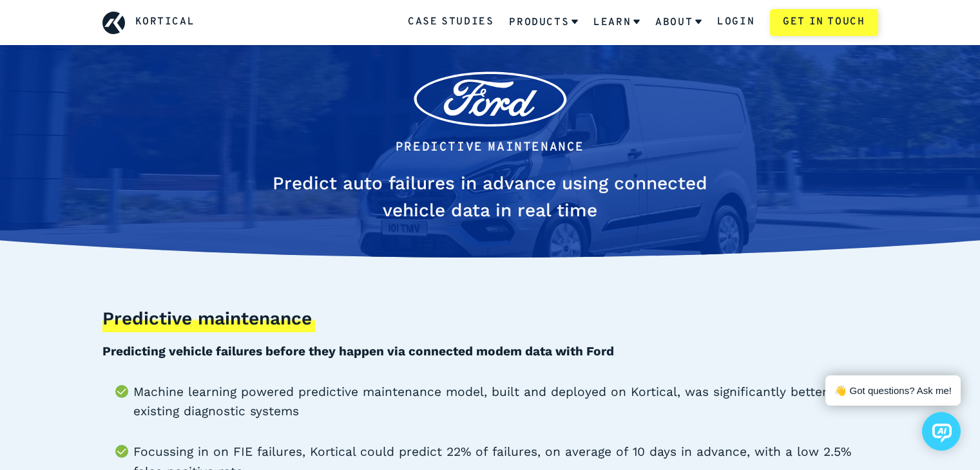 The height and width of the screenshot is (470, 980). I want to click on h3: Predictive maintenance, so click(208, 320).